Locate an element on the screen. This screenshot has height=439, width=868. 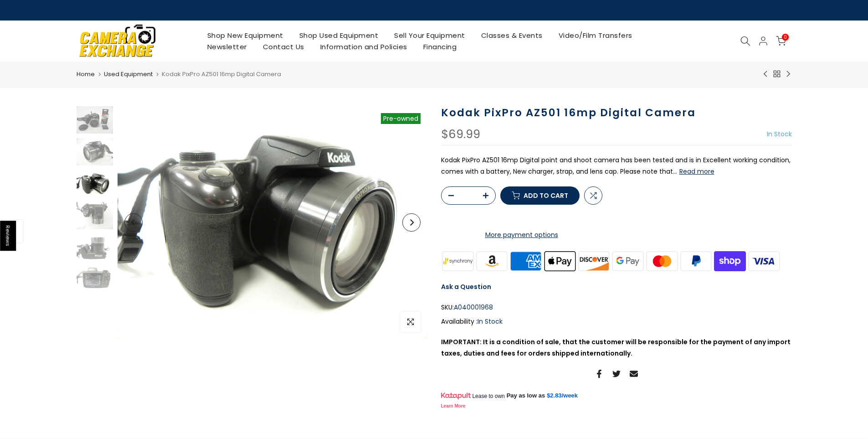
img: amazon payments is located at coordinates (492, 261).